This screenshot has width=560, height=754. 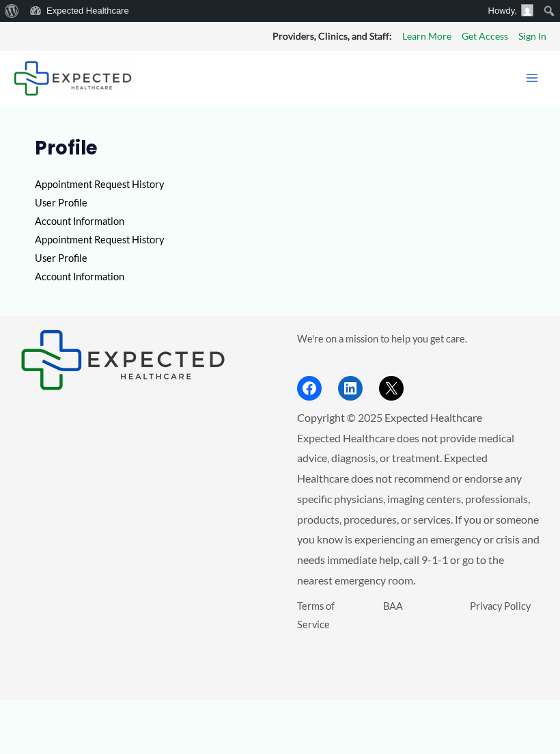 What do you see at coordinates (332, 35) in the screenshot?
I see `strong: Providers, Clinics, and Staff:` at bounding box center [332, 35].